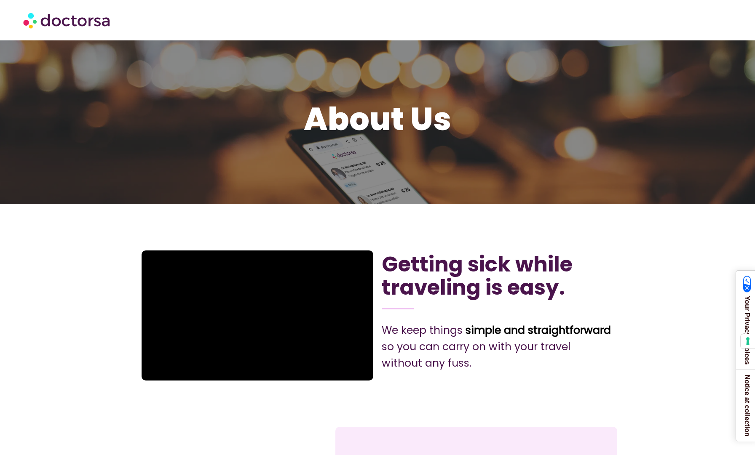 This screenshot has width=755, height=455. What do you see at coordinates (748, 342) in the screenshot?
I see `button: Your consent preferences for tracking technologies` at bounding box center [748, 342].